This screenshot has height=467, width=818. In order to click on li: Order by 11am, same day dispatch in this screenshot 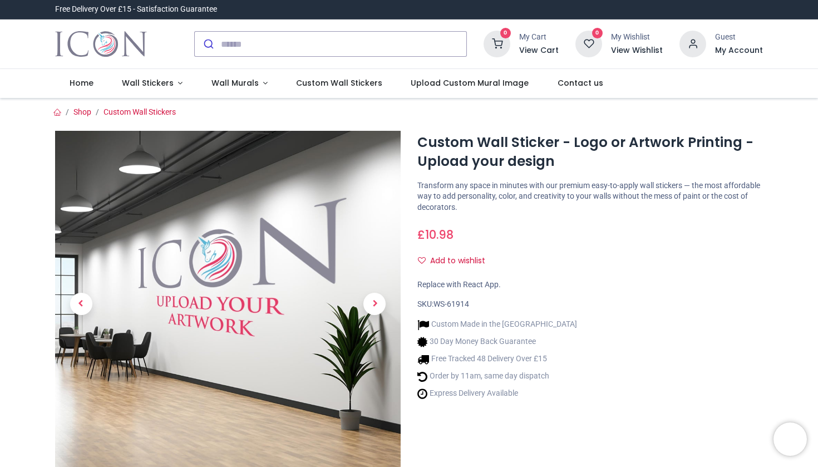, I will do `click(497, 376)`.